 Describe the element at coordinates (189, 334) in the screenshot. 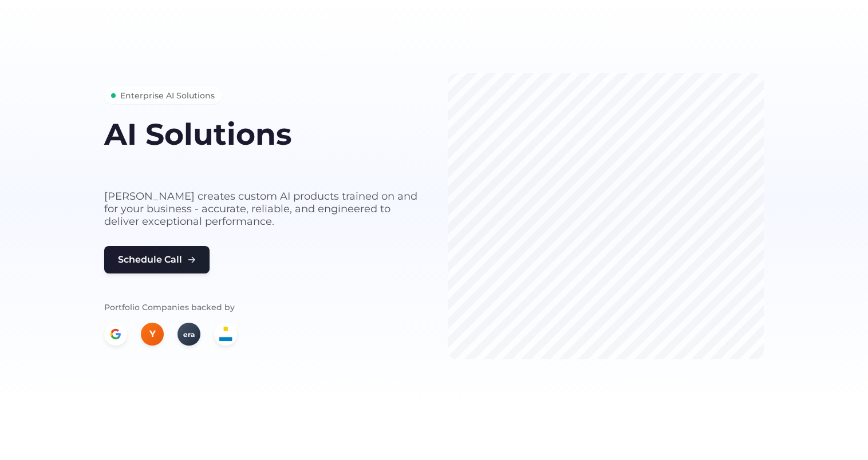

I see `div: era` at that location.